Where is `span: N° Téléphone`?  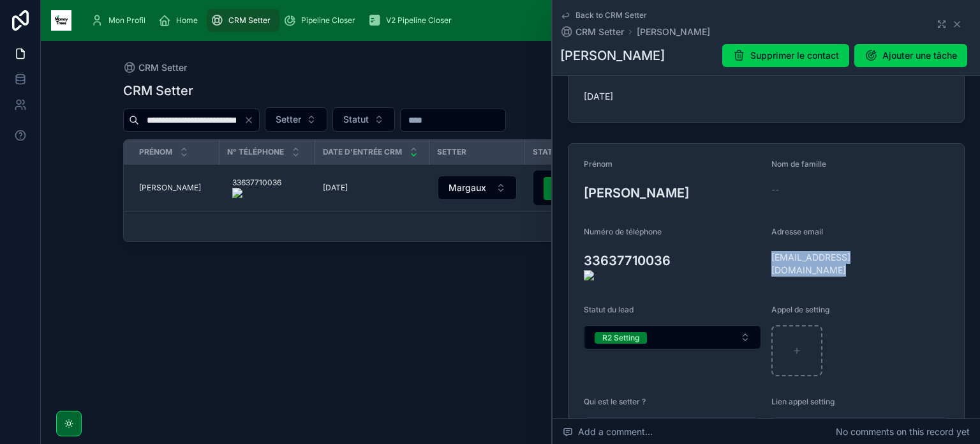 span: N° Téléphone is located at coordinates (255, 152).